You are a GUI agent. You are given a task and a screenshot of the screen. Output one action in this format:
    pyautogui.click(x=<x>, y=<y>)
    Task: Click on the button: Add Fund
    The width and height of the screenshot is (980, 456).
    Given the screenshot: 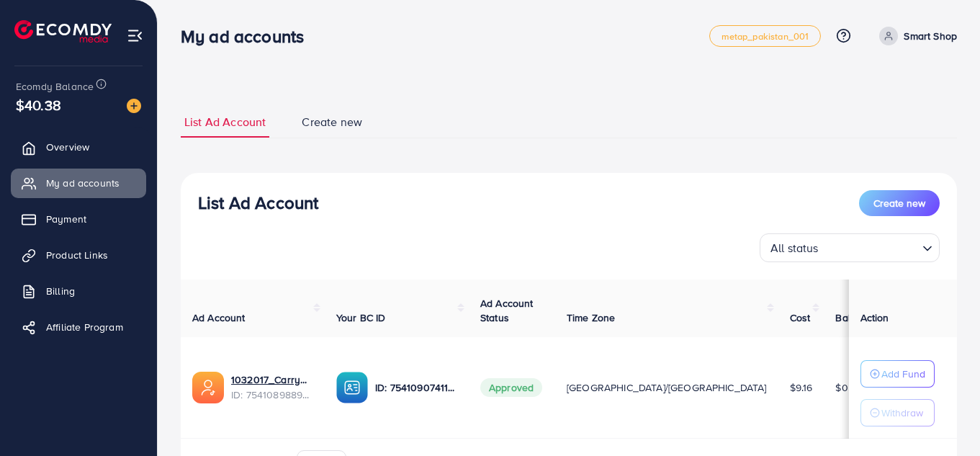 What is the action you would take?
    pyautogui.click(x=897, y=374)
    